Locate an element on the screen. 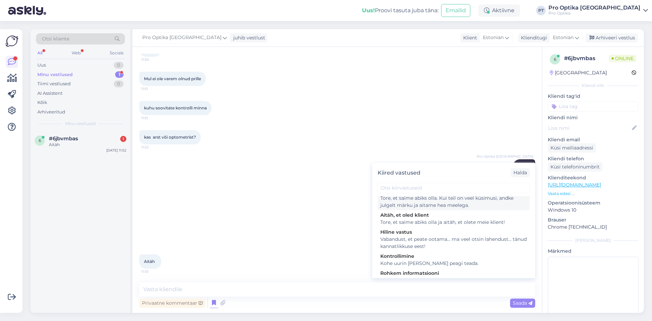  div: Kontrollimine is located at coordinates (453, 256).